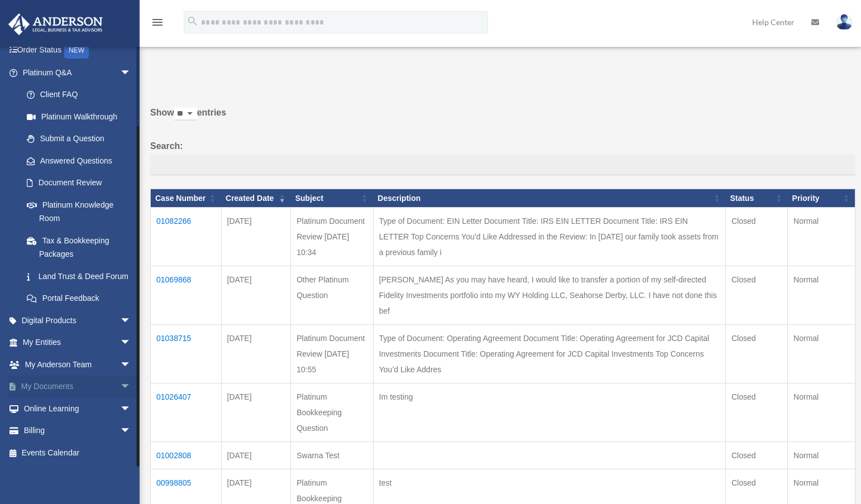 The image size is (861, 504). What do you see at coordinates (549, 354) in the screenshot?
I see `td: Type of Document: Operating Agreement Document Title: Operating Agreement for JCD Capital Investm...` at bounding box center [549, 354].